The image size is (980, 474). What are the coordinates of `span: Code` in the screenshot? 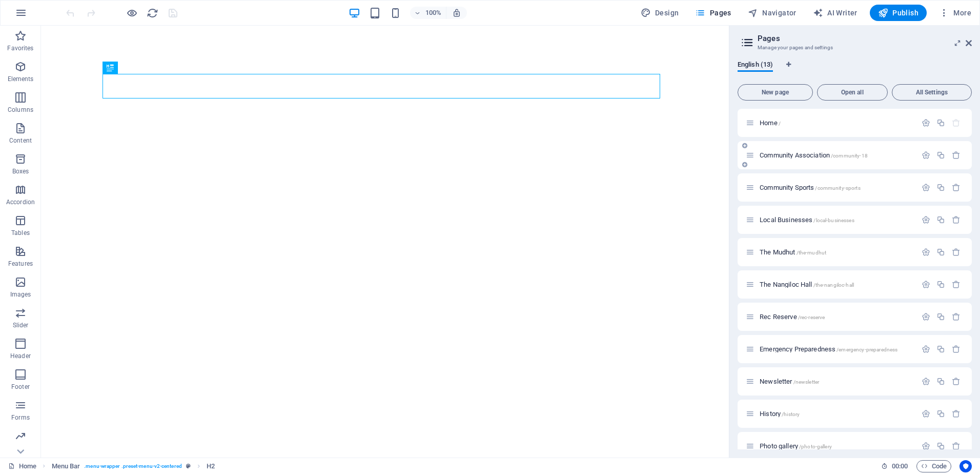 It's located at (934, 466).